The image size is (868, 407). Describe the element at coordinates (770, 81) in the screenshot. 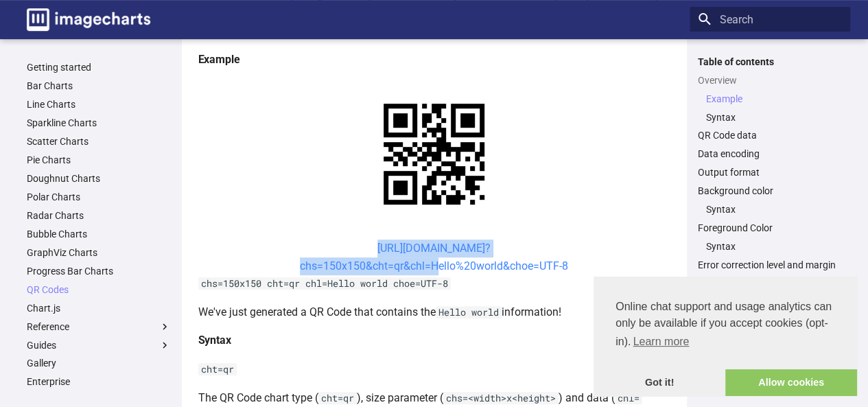

I see `a: Overview` at that location.